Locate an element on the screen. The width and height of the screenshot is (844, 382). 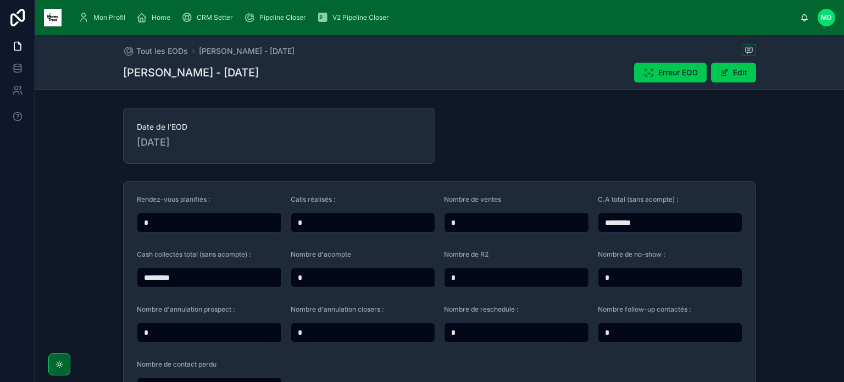
span: Nombre de contact perdu is located at coordinates (176, 364).